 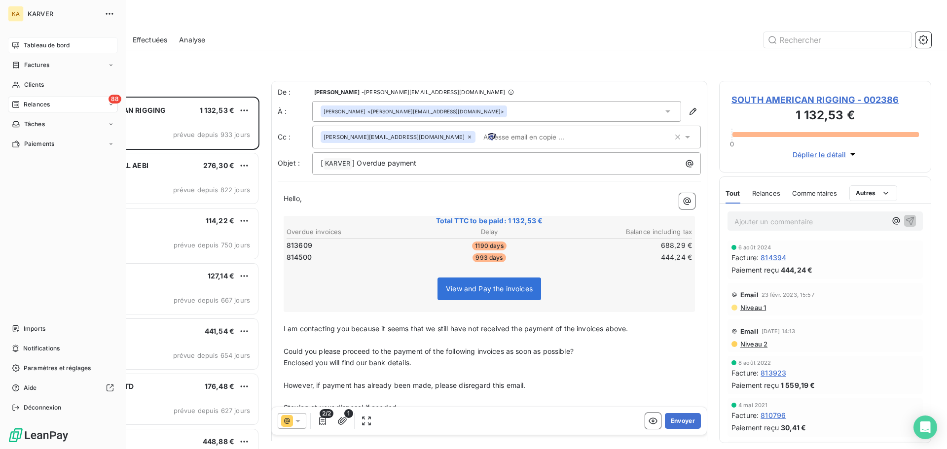 What do you see at coordinates (212, 245) in the screenshot?
I see `span: prévue depuis 750 jours` at bounding box center [212, 245].